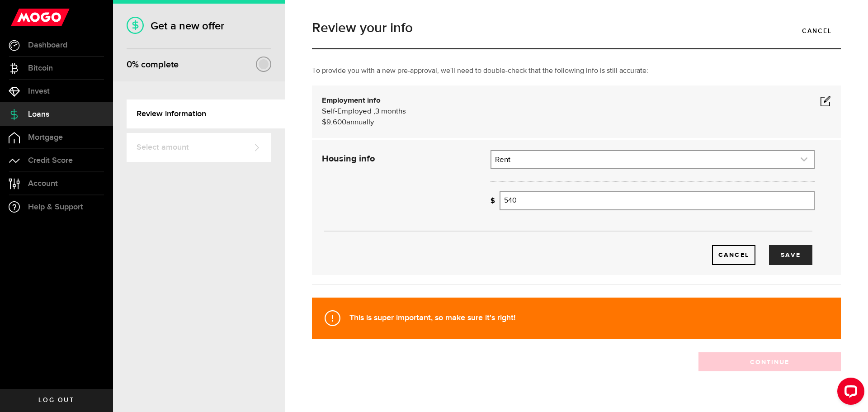 Image resolution: width=868 pixels, height=412 pixels. Describe the element at coordinates (38, 114) in the screenshot. I see `span: Loans` at that location.